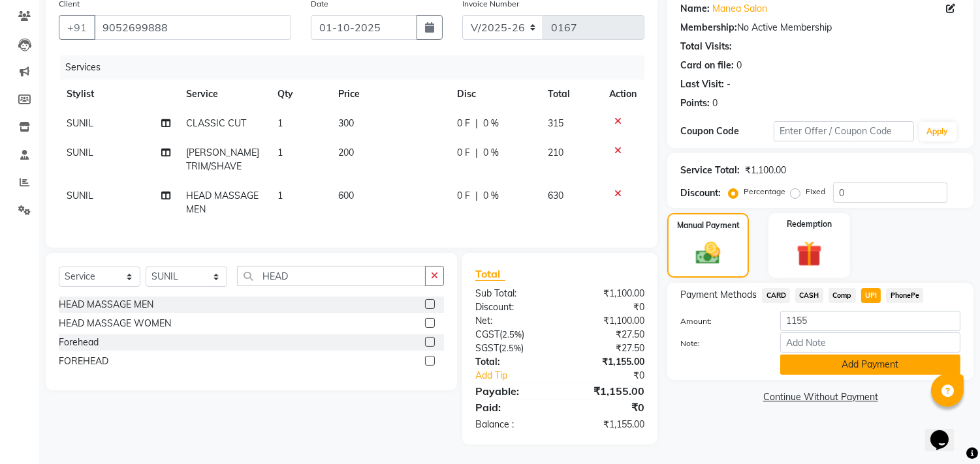  What do you see at coordinates (871, 296) in the screenshot?
I see `span: UPI` at bounding box center [871, 296].